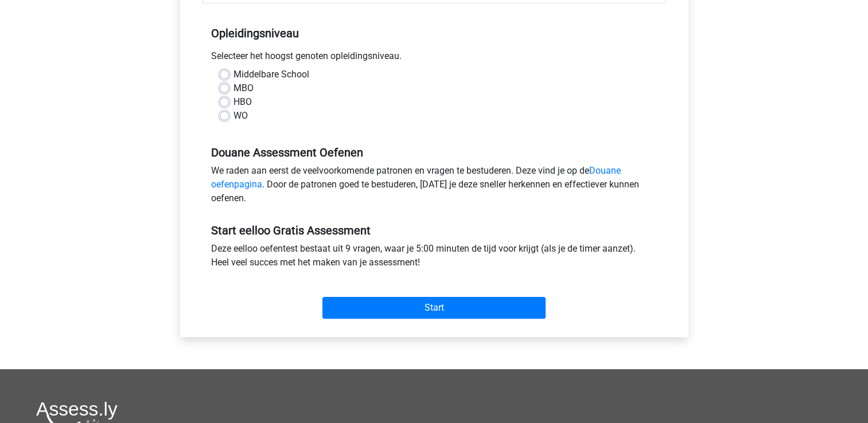 The width and height of the screenshot is (868, 423). What do you see at coordinates (435, 187) in the screenshot?
I see `div: We raden aan eerst de veelvoorkomende patronen en vragen te bestuderen. Deze vind je op de . Door...` at bounding box center [435, 187].